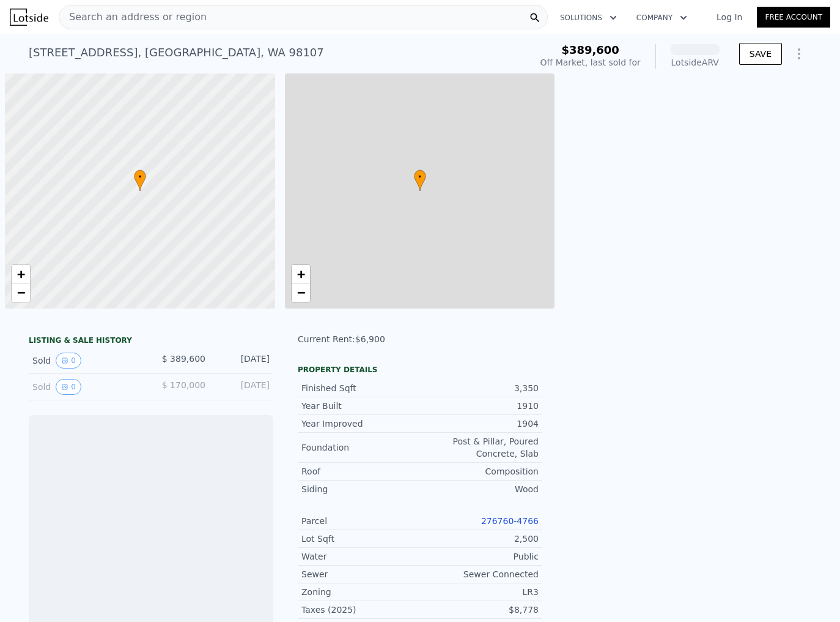  What do you see at coordinates (794, 17) in the screenshot?
I see `a: Free Account` at bounding box center [794, 17].